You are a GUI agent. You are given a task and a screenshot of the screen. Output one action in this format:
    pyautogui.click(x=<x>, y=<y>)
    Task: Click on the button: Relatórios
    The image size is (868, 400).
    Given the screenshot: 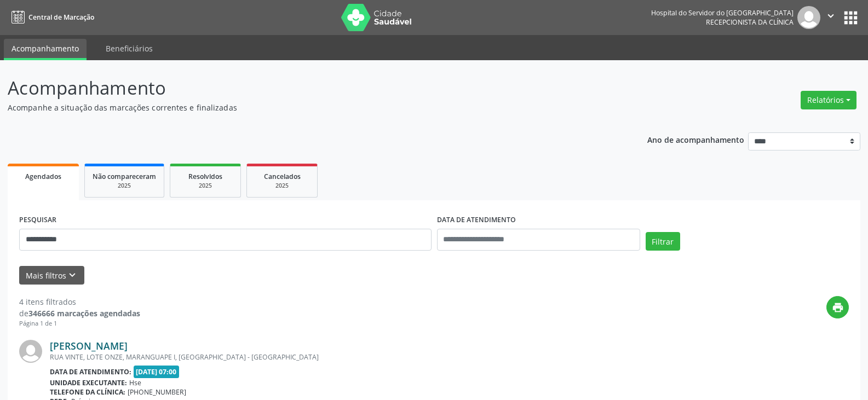 What is the action you would take?
    pyautogui.click(x=828, y=100)
    